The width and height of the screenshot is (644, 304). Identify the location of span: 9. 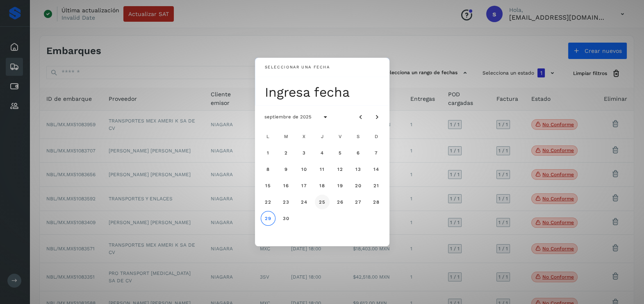
(286, 169).